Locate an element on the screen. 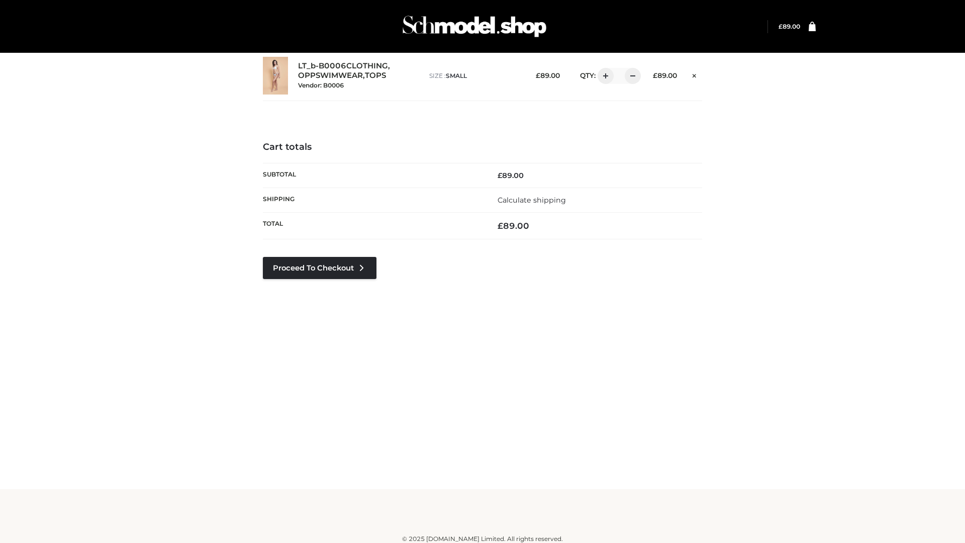  a: £89.00 is located at coordinates (789, 26).